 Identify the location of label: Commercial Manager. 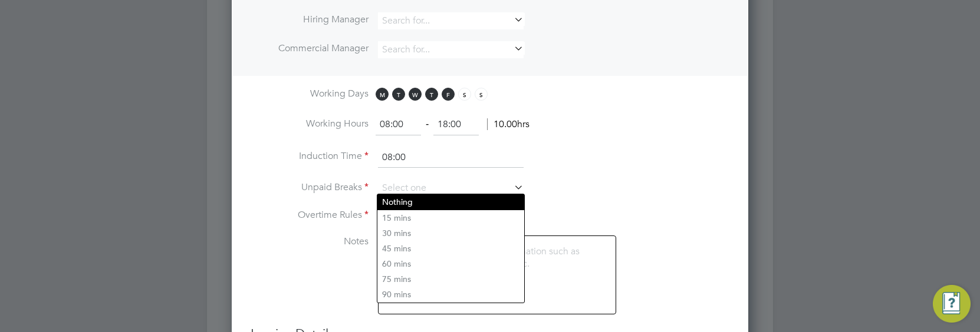
(309, 48).